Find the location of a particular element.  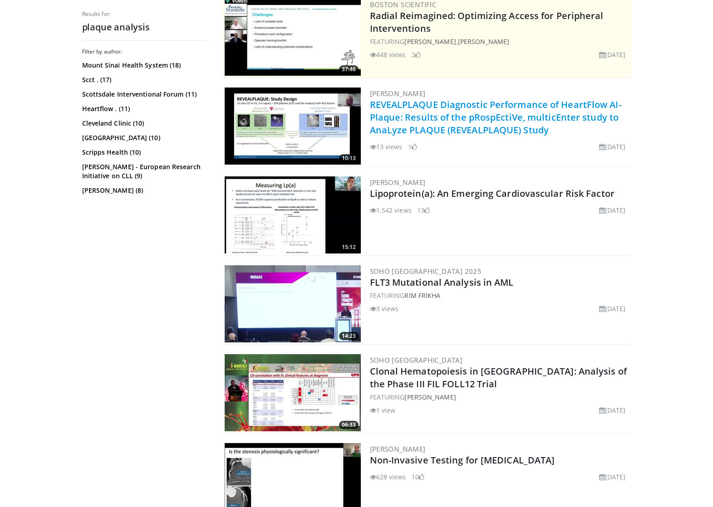

a: Mount Sinai Health System (18) is located at coordinates (144, 65).